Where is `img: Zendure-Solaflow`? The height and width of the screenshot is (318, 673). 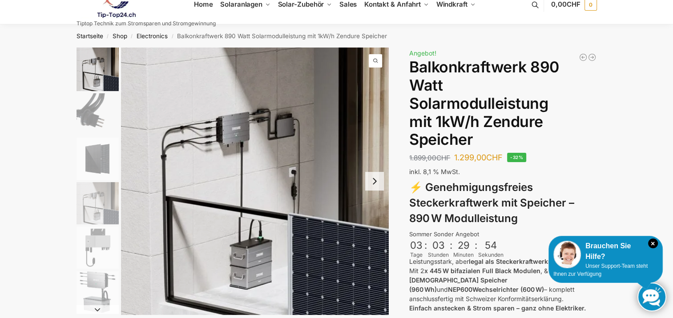 img: Zendure-Solaflow is located at coordinates (97, 292).